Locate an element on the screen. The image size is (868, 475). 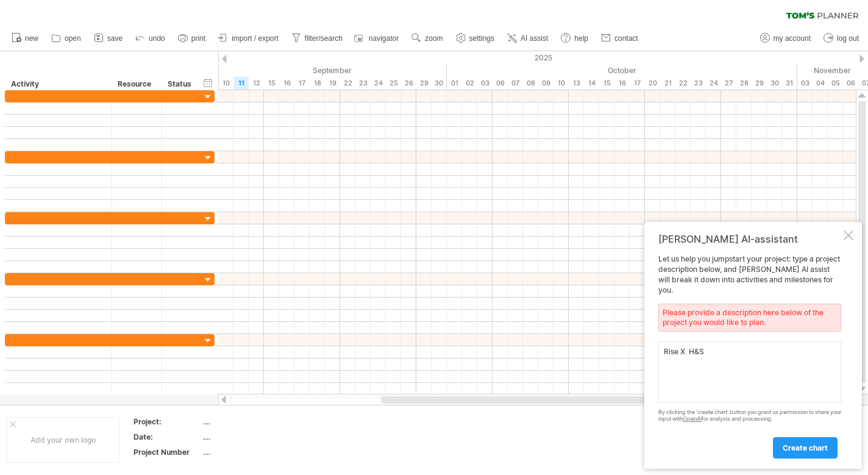
span: help is located at coordinates (581, 39).